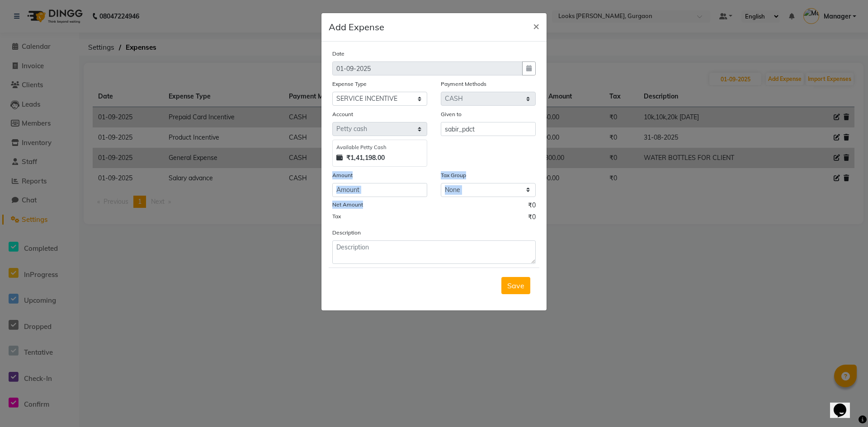 The image size is (868, 427). What do you see at coordinates (463, 84) in the screenshot?
I see `label: Payment Methods` at bounding box center [463, 84].